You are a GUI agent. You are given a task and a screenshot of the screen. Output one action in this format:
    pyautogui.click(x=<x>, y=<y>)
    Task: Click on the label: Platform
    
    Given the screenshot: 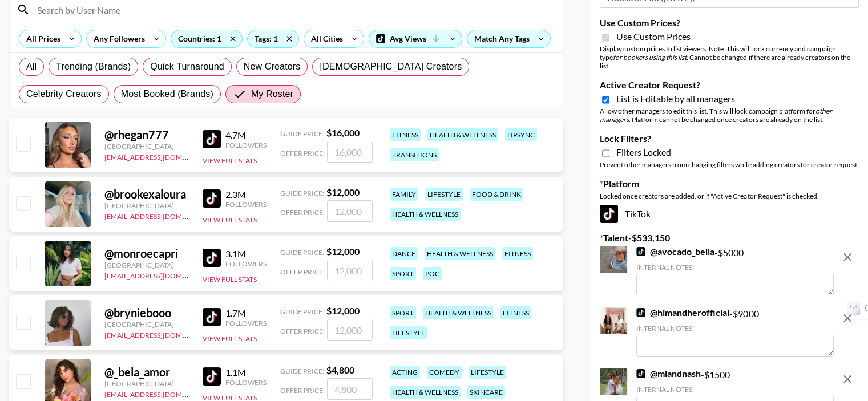 What is the action you would take?
    pyautogui.click(x=729, y=184)
    